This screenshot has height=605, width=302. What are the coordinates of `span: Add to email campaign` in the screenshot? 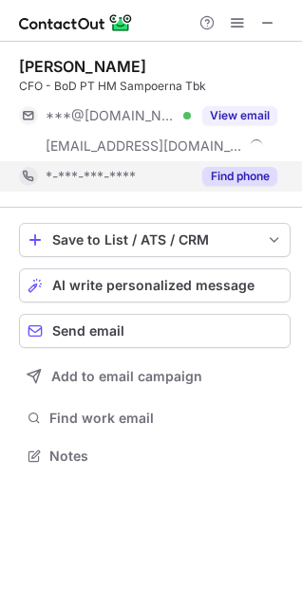 It's located at (126, 377).